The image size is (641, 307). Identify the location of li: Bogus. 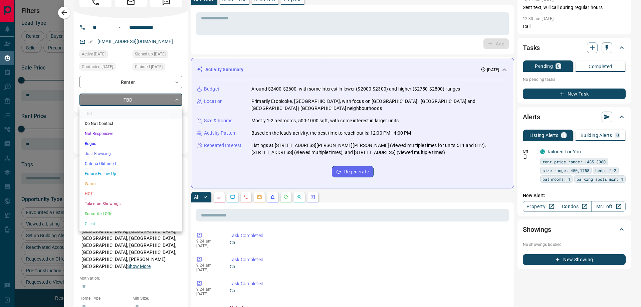
(131, 144).